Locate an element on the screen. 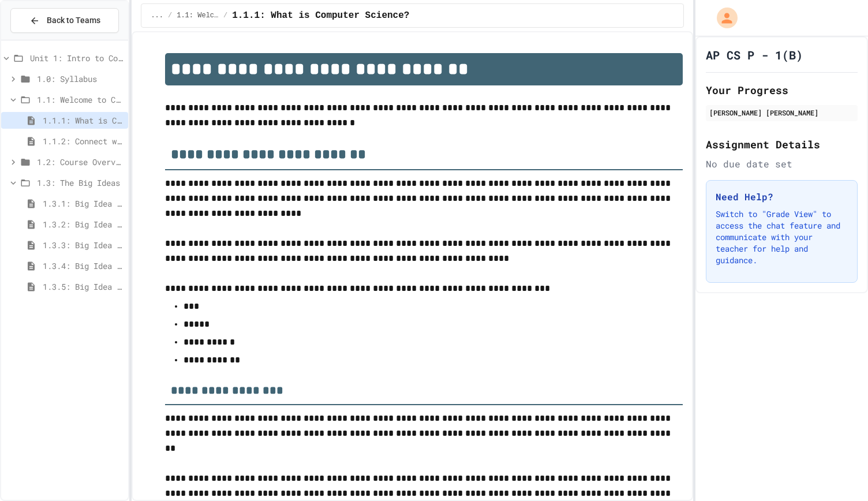 The image size is (868, 501). span: 1.3.2: Big Idea 2 - Data is located at coordinates (83, 224).